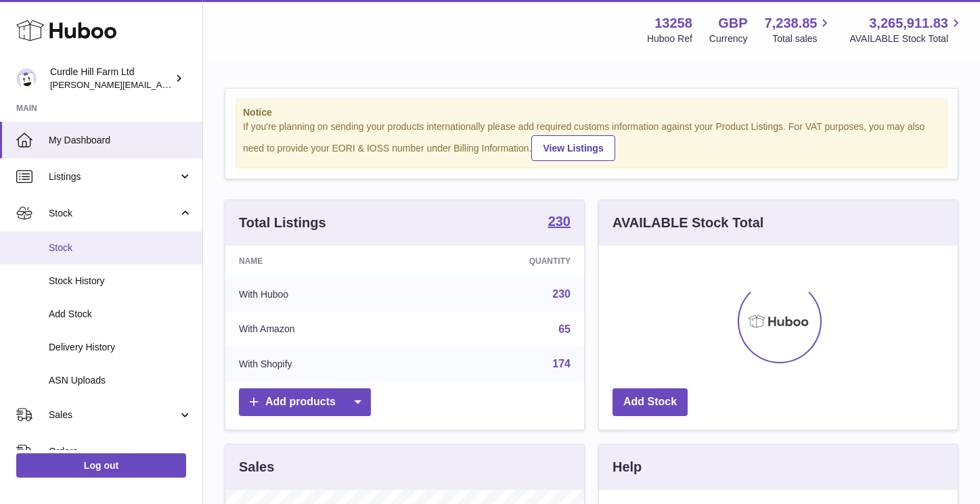  I want to click on div: Curdle Hill Farm Ltd, so click(111, 78).